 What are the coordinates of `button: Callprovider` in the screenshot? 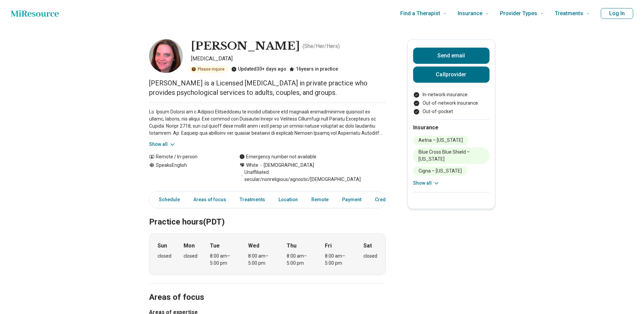 It's located at (451, 74).